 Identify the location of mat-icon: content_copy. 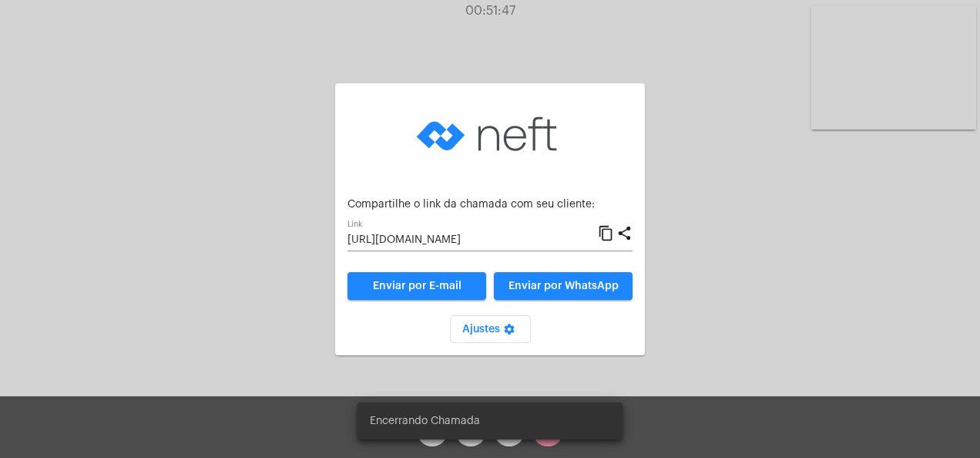
(605, 234).